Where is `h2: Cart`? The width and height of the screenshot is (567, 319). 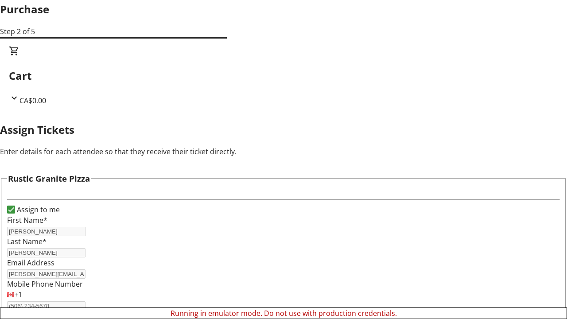
h2: Cart is located at coordinates (283, 76).